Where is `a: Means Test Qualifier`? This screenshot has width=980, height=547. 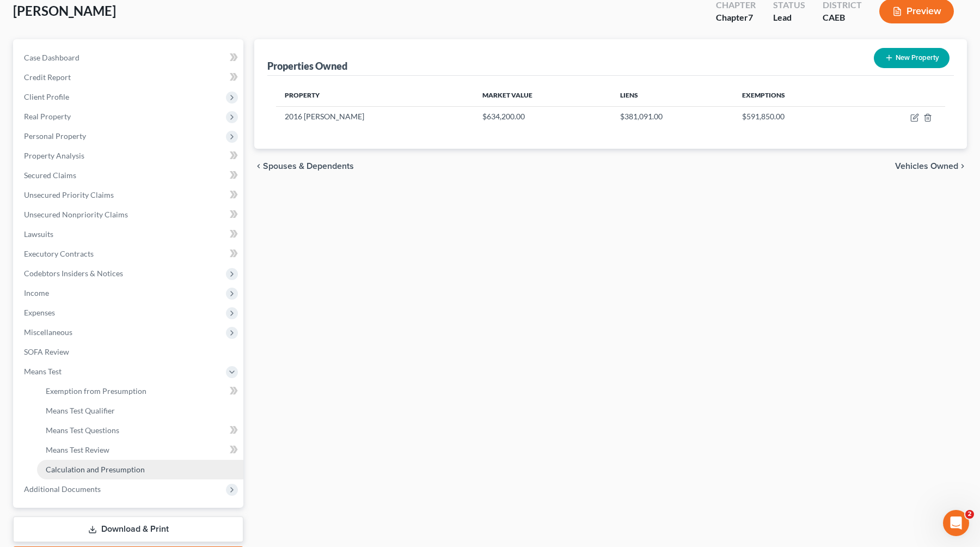
a: Means Test Qualifier is located at coordinates (140, 410).